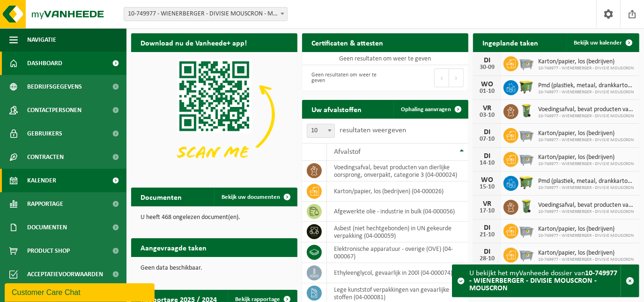  Describe the element at coordinates (543, 281) in the screenshot. I see `strong: 10-749977 - WIENERBERGER - DIVISIE MOUSCRON - MOUSCRON` at that location.